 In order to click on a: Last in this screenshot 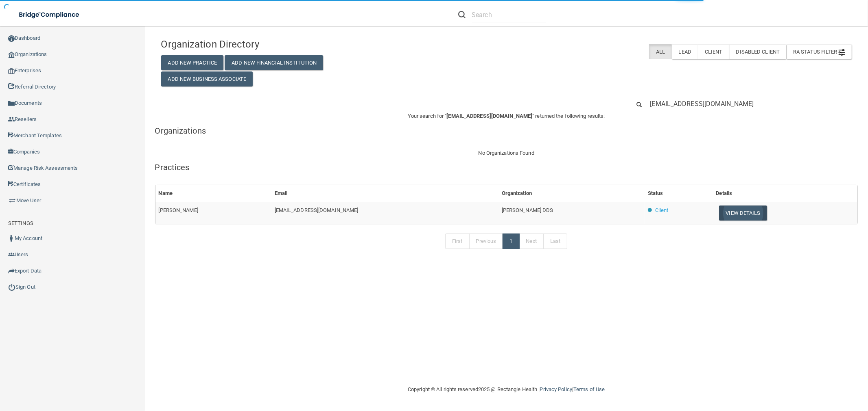, I will do `click(555, 241)`.